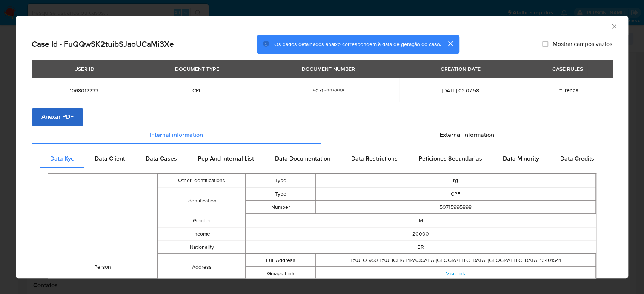 The width and height of the screenshot is (644, 294). I want to click on td: Income, so click(201, 234).